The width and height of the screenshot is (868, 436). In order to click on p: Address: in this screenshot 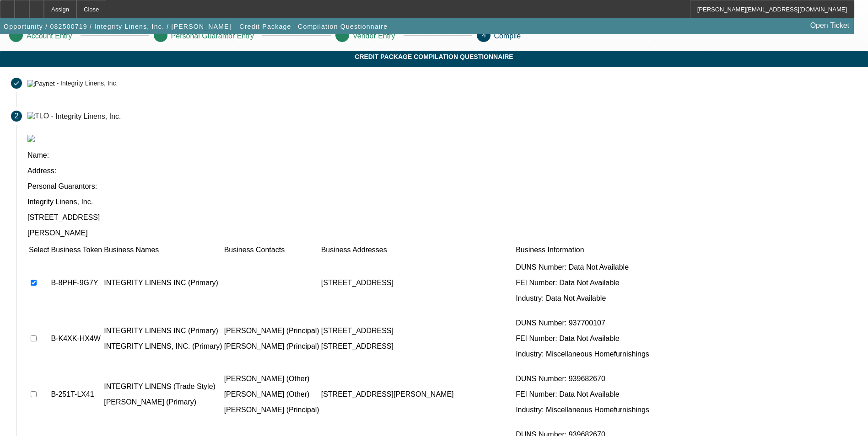, I will do `click(442, 171)`.